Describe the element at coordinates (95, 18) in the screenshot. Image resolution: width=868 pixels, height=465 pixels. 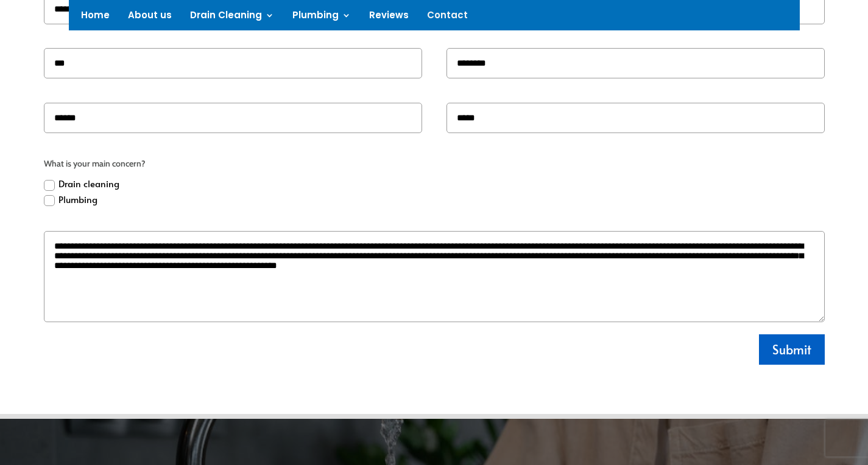
I see `a: Home` at that location.